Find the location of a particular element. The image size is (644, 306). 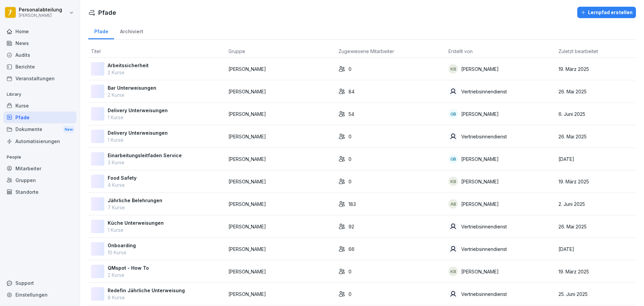

a: Mitarbeiter is located at coordinates (40, 168).